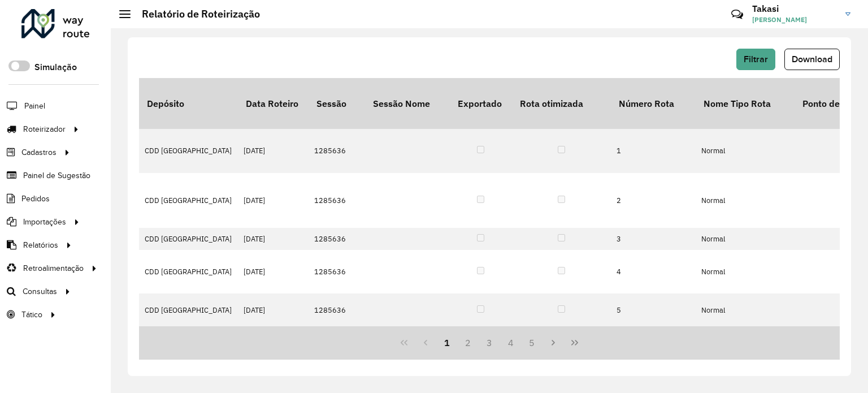  What do you see at coordinates (653, 200) in the screenshot?
I see `td: 2` at bounding box center [653, 200].